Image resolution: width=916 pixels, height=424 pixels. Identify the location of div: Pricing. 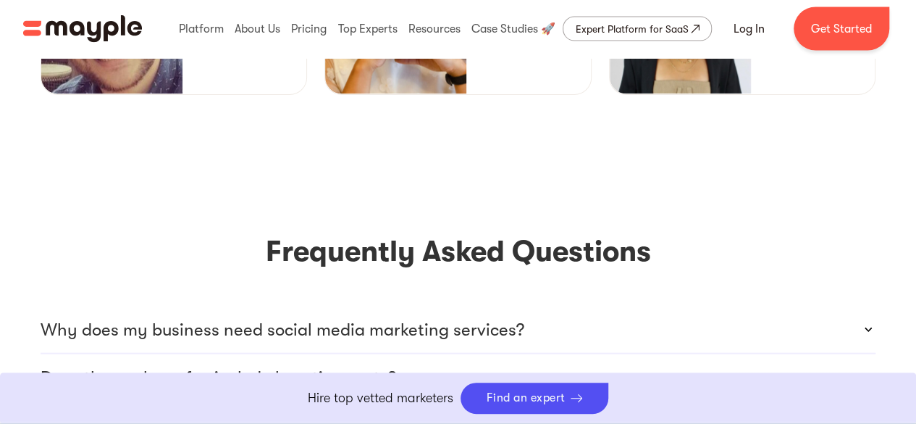
(308, 29).